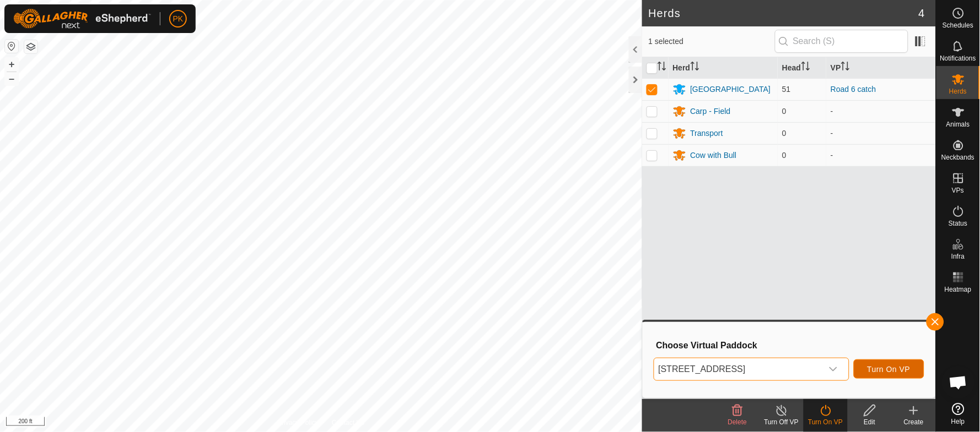 This screenshot has height=432, width=980. What do you see at coordinates (958, 91) in the screenshot?
I see `span: Herds` at bounding box center [958, 91].